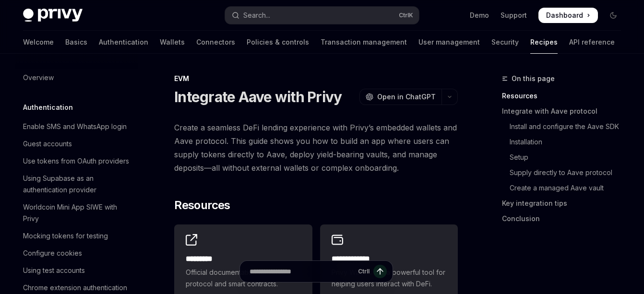 The width and height of the screenshot is (644, 294). What do you see at coordinates (278, 42) in the screenshot?
I see `a: Policies & controls` at bounding box center [278, 42].